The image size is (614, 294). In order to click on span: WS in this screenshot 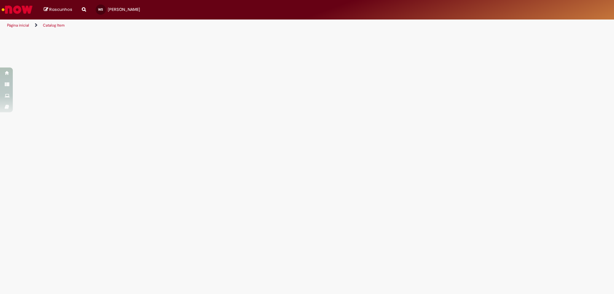, I will do `click(100, 9)`.